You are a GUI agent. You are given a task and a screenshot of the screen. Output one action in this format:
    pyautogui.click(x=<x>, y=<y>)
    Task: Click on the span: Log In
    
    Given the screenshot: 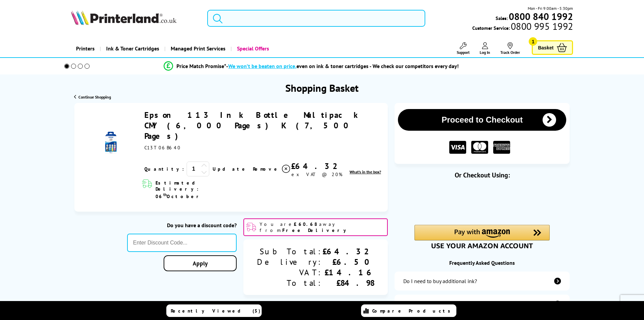 What is the action you would take?
    pyautogui.click(x=485, y=52)
    